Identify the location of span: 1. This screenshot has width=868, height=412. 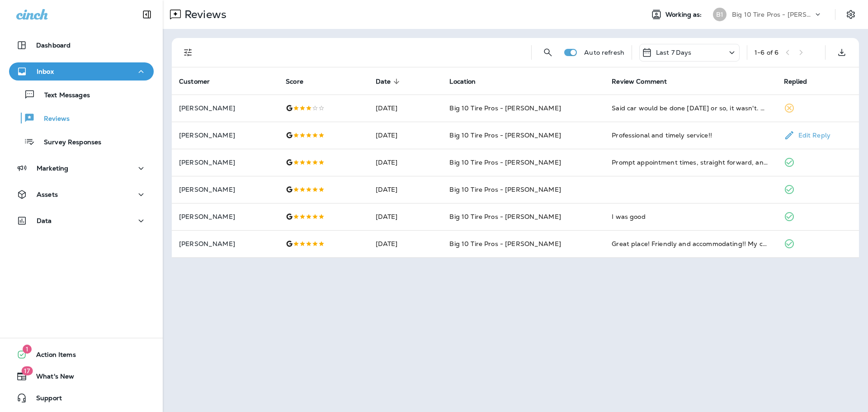
(27, 349).